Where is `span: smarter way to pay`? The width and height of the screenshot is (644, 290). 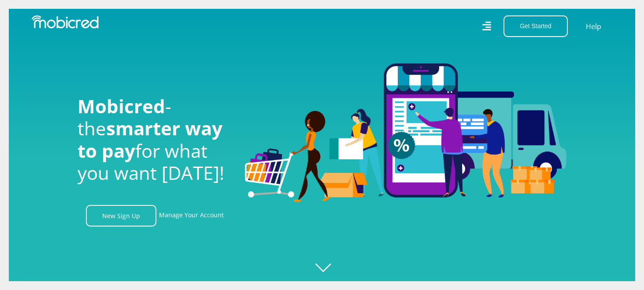 span: smarter way to pay is located at coordinates (150, 139).